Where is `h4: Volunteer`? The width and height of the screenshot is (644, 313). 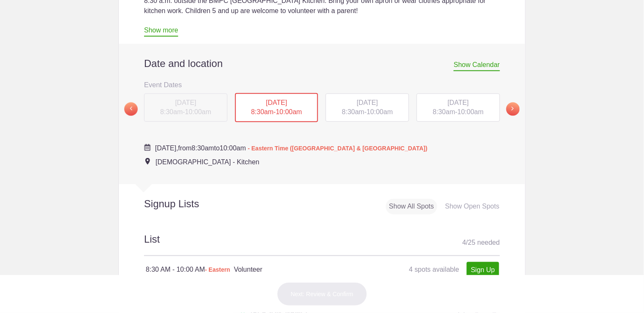
h4: Volunteer is located at coordinates (300, 270).